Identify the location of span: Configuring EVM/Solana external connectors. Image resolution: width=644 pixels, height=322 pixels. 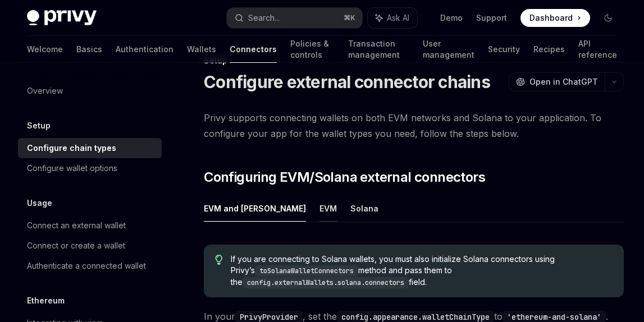
(344, 178).